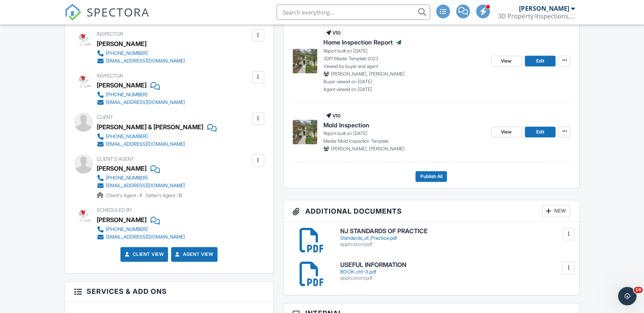 The height and width of the screenshot is (313, 644). I want to click on span: Seller's Agent -, so click(164, 195).